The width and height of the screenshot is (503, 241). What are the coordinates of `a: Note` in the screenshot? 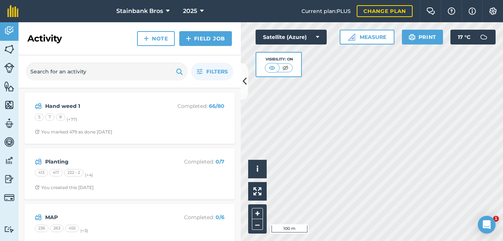 It's located at (156, 39).